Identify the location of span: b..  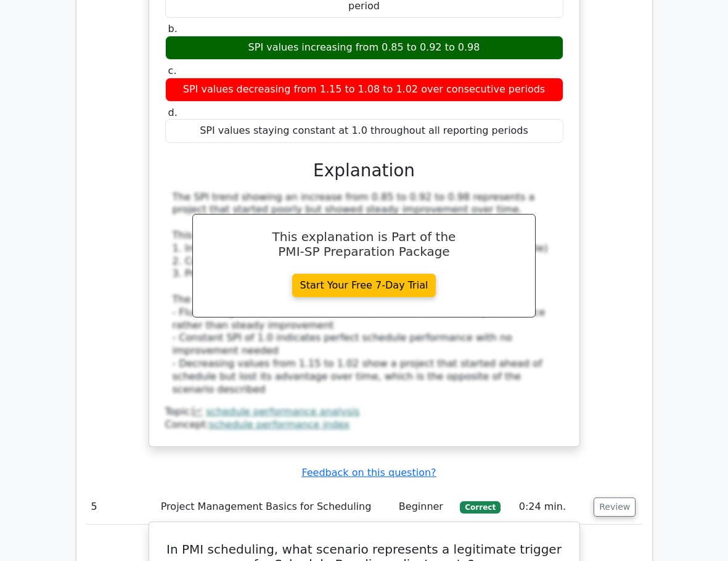
(173, 29).